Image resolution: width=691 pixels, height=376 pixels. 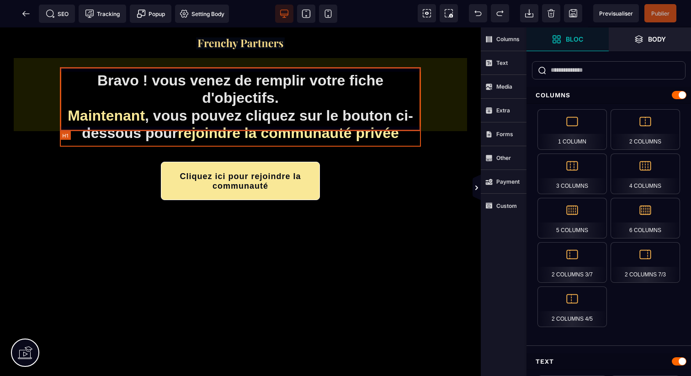 What do you see at coordinates (645, 174) in the screenshot?
I see `div: 4 Columns` at bounding box center [645, 174].